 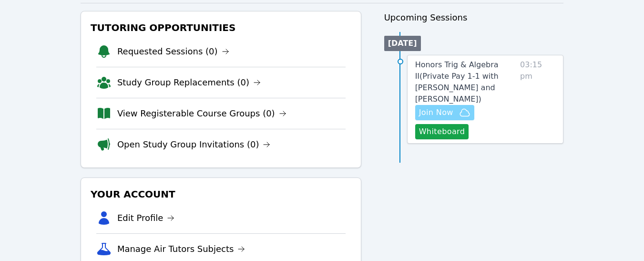 What do you see at coordinates (436, 113) in the screenshot?
I see `span: Join Now` at bounding box center [436, 113].